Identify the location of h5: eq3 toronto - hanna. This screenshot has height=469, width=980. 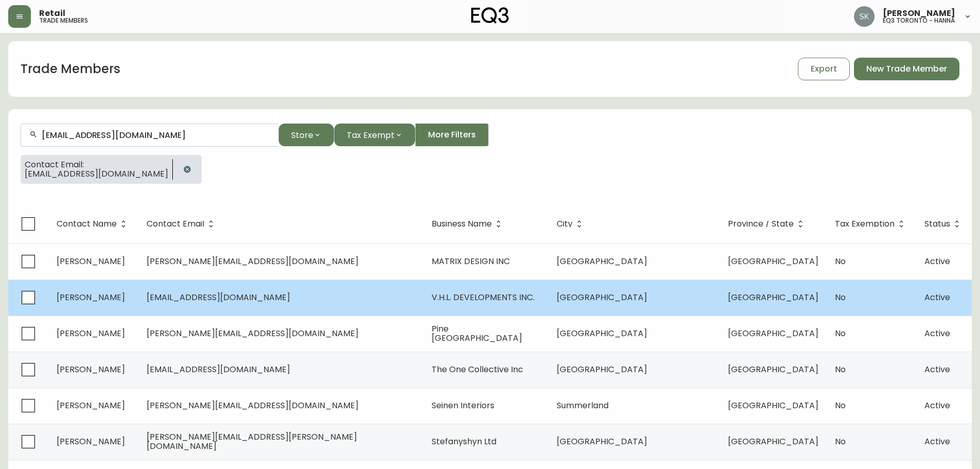
(919, 20).